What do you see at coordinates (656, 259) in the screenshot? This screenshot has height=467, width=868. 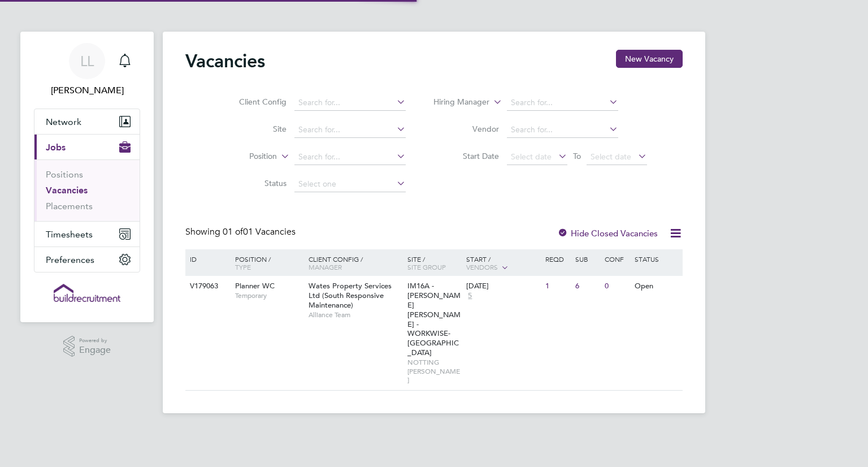 I see `div: Status` at bounding box center [656, 259].